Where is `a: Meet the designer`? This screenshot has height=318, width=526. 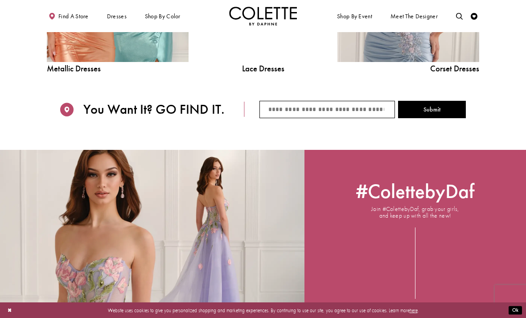 a: Meet the designer is located at coordinates (414, 16).